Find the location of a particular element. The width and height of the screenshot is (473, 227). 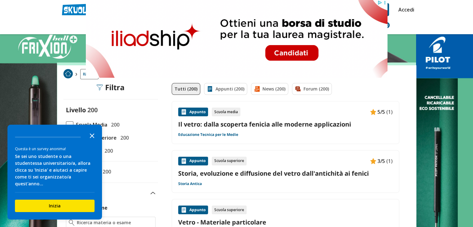

img: Appunti filtro contenuto is located at coordinates (210, 89).